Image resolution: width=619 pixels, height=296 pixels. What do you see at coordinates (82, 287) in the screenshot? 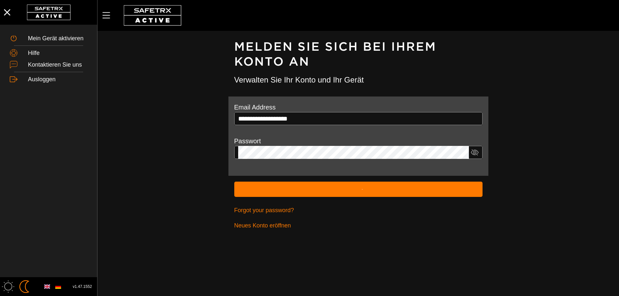
I see `button: v1.47.1552` at bounding box center [82, 287].